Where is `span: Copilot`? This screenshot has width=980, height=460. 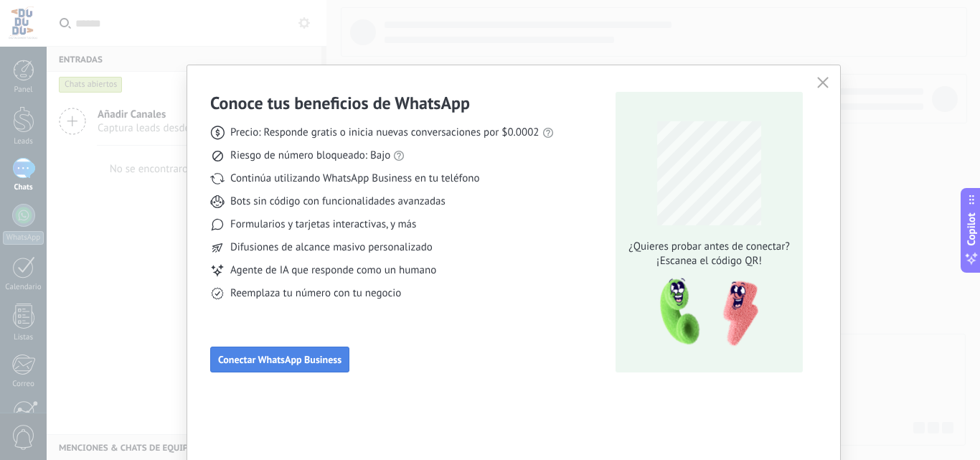 span: Copilot is located at coordinates (971, 229).